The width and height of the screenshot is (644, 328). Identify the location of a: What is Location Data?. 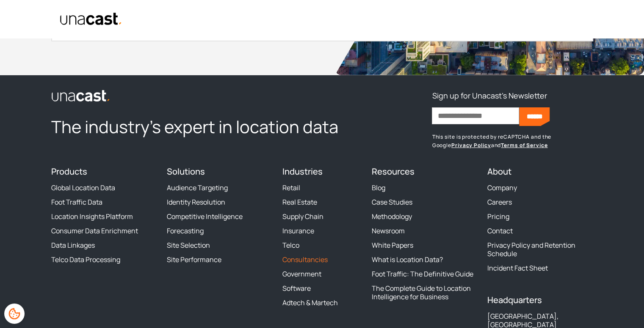
(407, 260).